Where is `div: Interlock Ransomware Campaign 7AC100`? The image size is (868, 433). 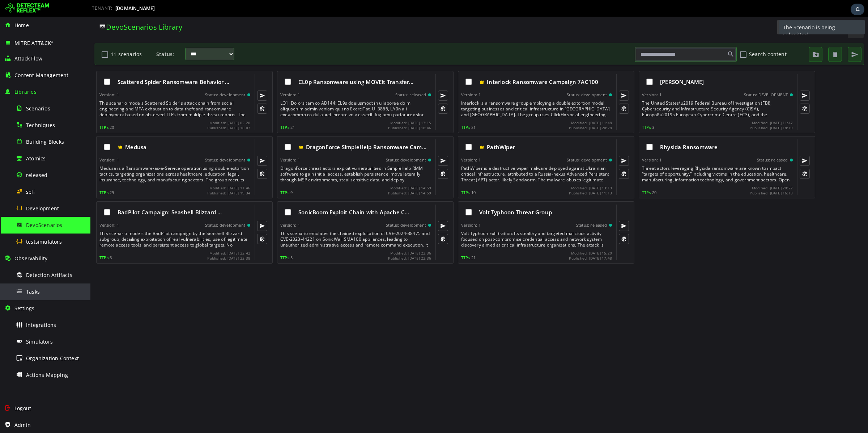 div: Interlock Ransomware Campaign 7AC100 is located at coordinates (456, 66).